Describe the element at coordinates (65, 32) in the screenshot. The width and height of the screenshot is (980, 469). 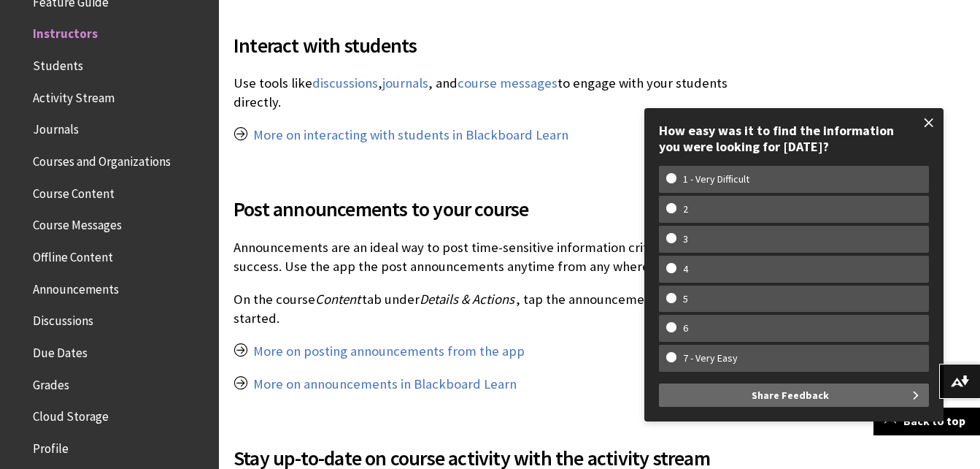
I see `span: Instructors` at that location.